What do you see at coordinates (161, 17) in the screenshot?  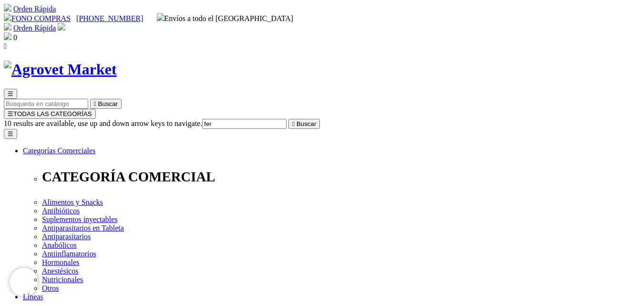 I see `img: delivery-truck.svg` at bounding box center [161, 17].